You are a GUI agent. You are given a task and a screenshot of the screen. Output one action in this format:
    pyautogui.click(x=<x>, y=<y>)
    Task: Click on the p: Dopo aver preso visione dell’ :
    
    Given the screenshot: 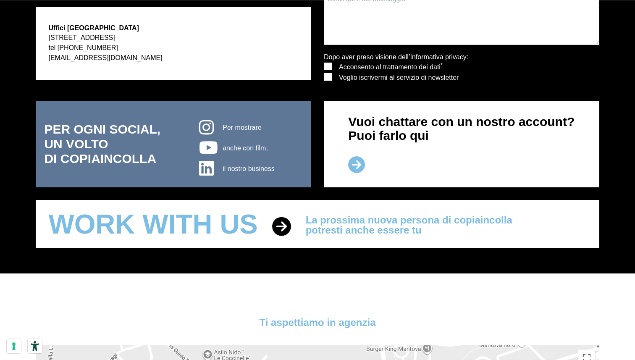 What is the action you would take?
    pyautogui.click(x=396, y=57)
    